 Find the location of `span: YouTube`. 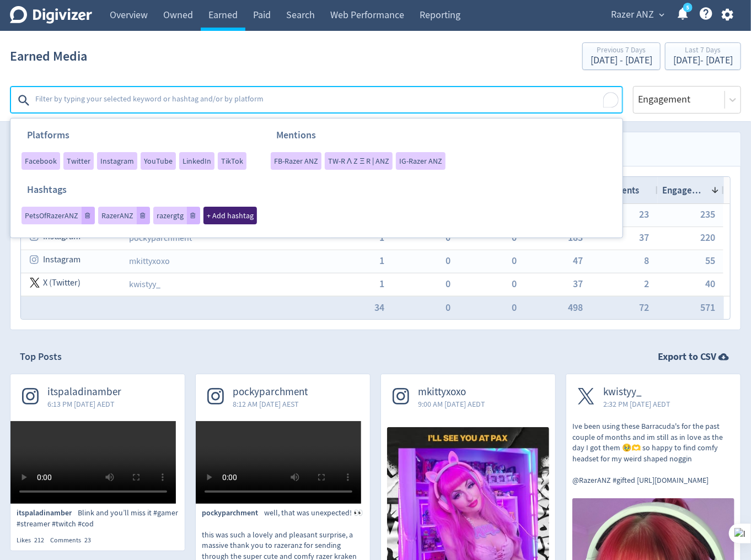

span: YouTube is located at coordinates (158, 161).